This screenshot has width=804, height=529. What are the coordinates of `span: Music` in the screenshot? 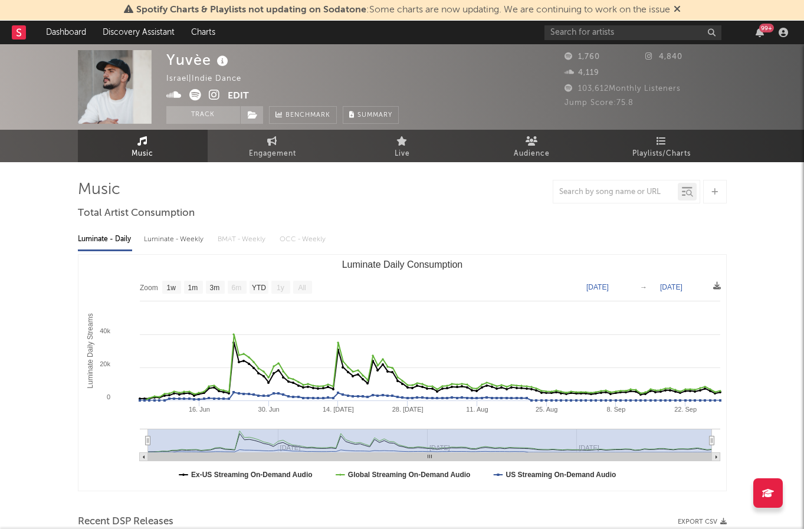 It's located at (142, 154).